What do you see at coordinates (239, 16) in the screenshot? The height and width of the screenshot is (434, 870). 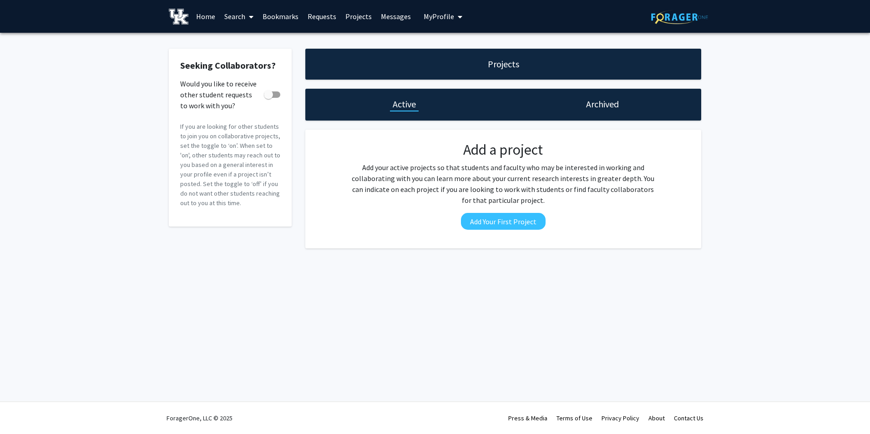 I see `a: Search` at bounding box center [239, 16].